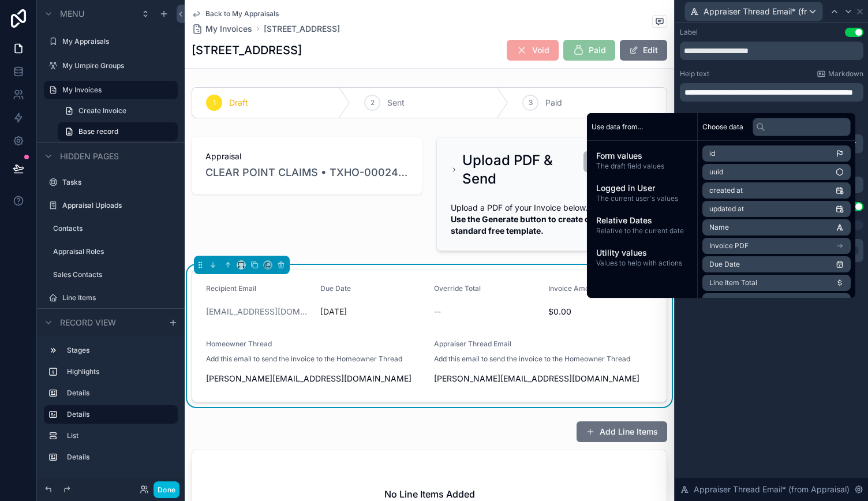  I want to click on a: Contacts, so click(112, 228).